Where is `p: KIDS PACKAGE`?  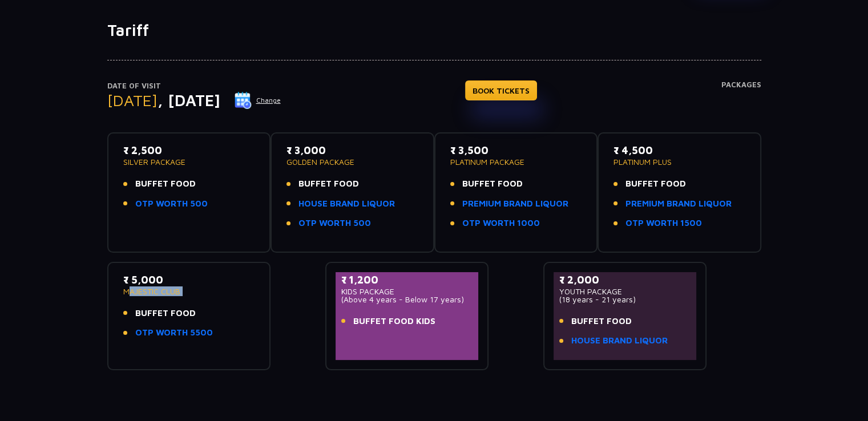 p: KIDS PACKAGE is located at coordinates (407, 292).